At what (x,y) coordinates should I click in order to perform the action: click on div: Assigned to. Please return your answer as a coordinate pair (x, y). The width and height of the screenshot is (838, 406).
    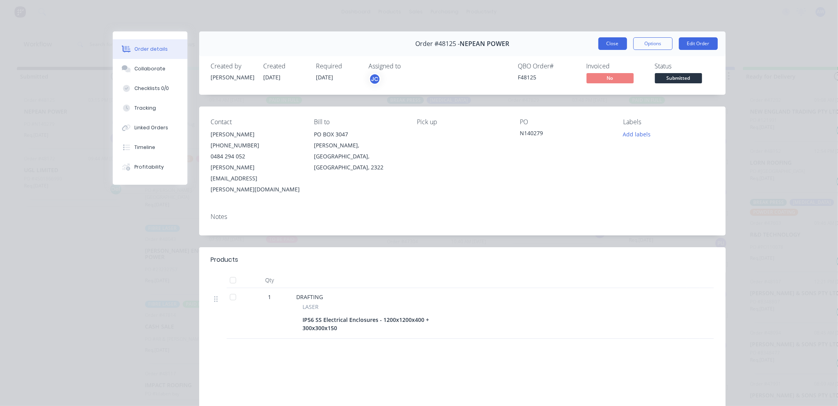
    Looking at the image, I should click on (408, 66).